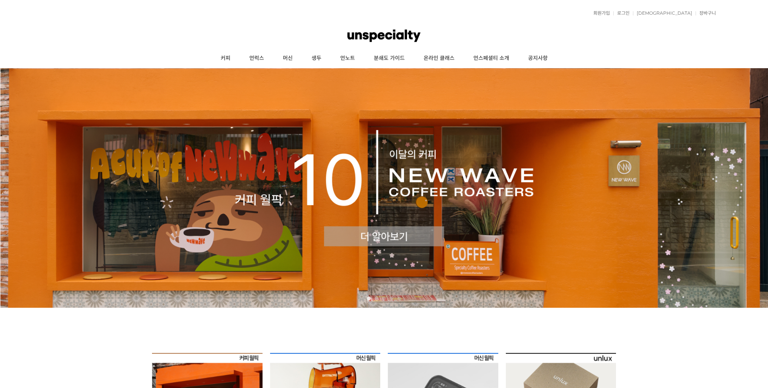 The image size is (768, 388). What do you see at coordinates (384, 36) in the screenshot?
I see `img: 언스페셜티 몰` at bounding box center [384, 36].